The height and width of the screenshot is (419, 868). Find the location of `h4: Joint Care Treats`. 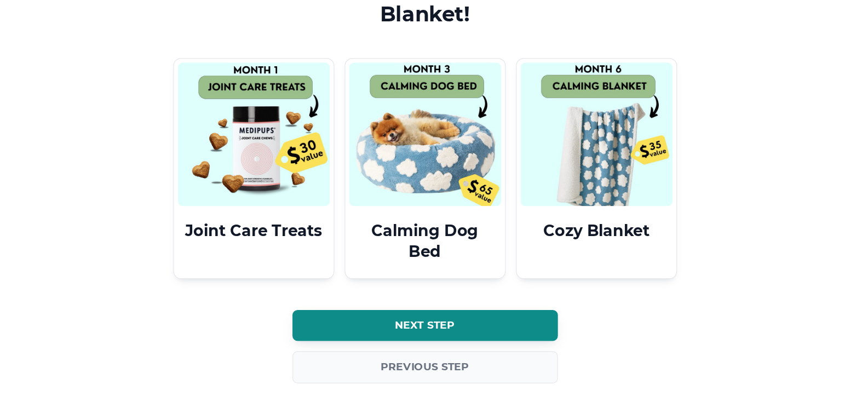

h4: Joint Care Treats is located at coordinates (288, 258).